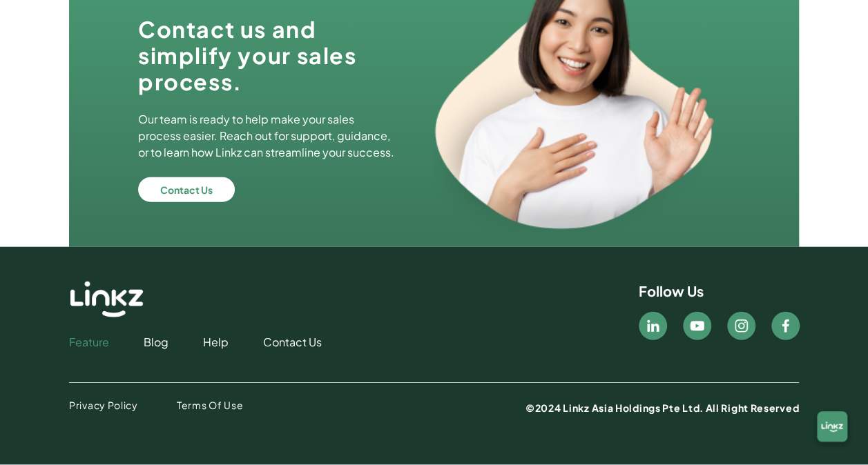  What do you see at coordinates (741, 325) in the screenshot?
I see `a: ig logo` at bounding box center [741, 325].